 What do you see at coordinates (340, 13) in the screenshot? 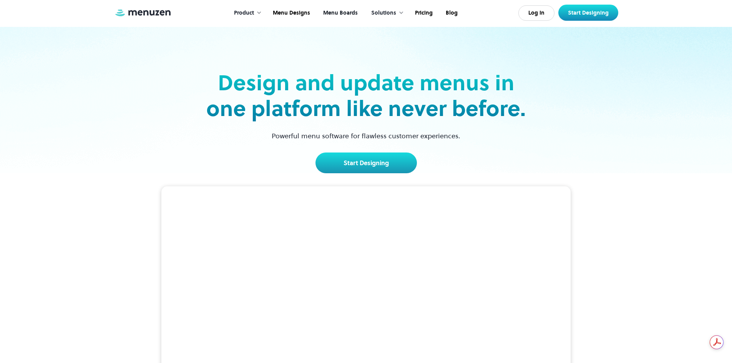
I see `a: Menu Boards` at bounding box center [340, 13].